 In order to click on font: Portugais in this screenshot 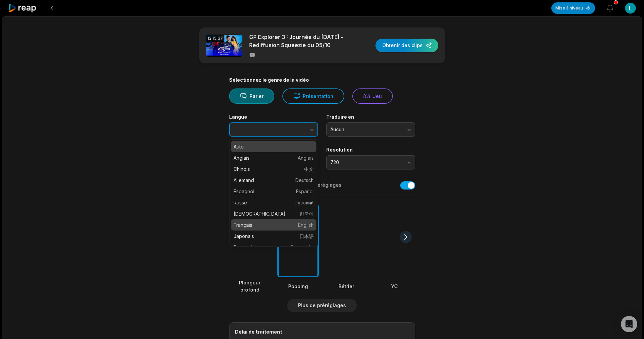, I will do `click(244, 247)`.